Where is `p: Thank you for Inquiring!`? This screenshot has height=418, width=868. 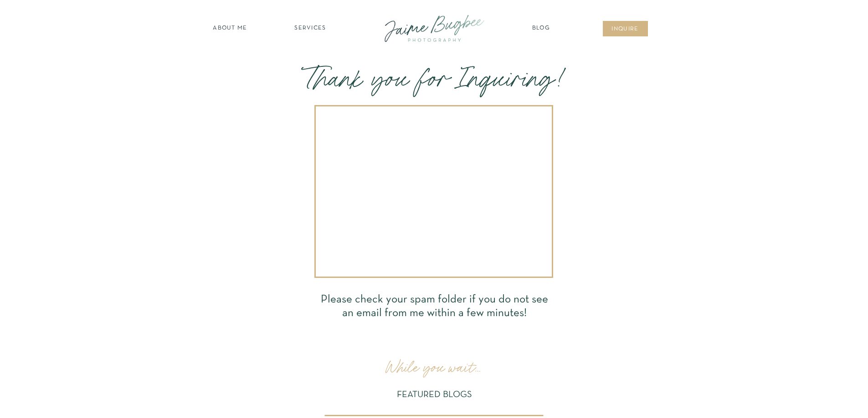
p: Thank you for Inquiring! is located at coordinates (440, 82).